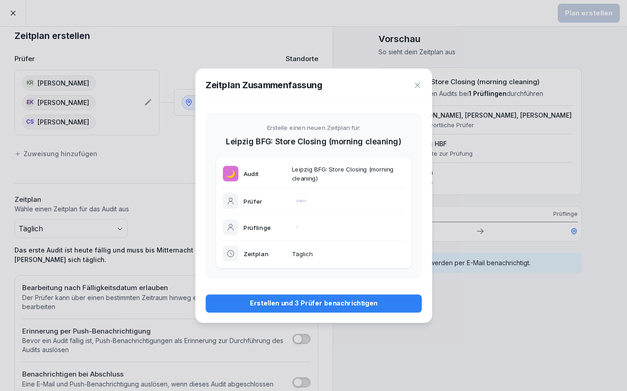 Image resolution: width=627 pixels, height=391 pixels. What do you see at coordinates (265, 173) in the screenshot?
I see `p: Audit` at bounding box center [265, 173].